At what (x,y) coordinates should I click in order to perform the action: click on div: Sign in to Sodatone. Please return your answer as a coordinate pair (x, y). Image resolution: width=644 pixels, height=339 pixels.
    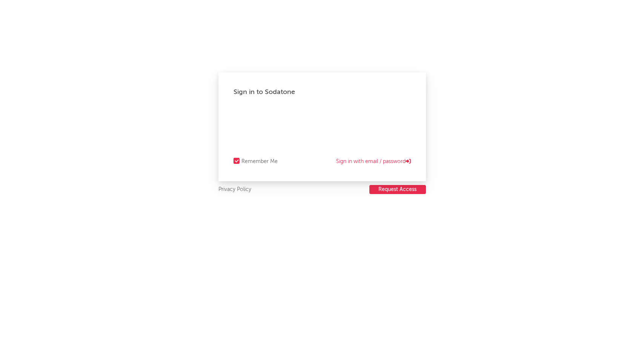
    Looking at the image, I should click on (322, 92).